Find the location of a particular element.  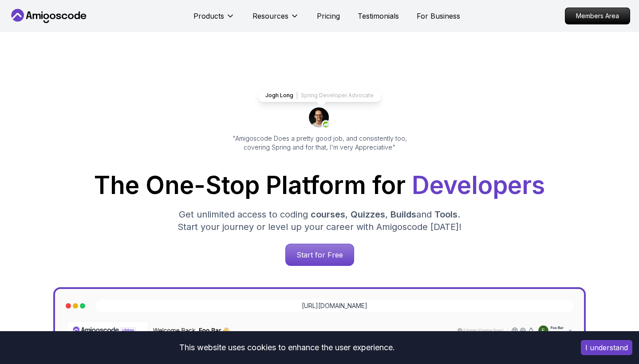

p: Jogh Long is located at coordinates (279, 96).